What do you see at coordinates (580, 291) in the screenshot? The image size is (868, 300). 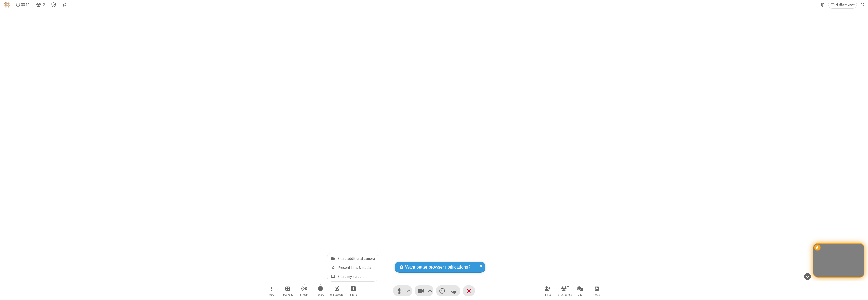 I see `button: Open chat` at bounding box center [580, 291].